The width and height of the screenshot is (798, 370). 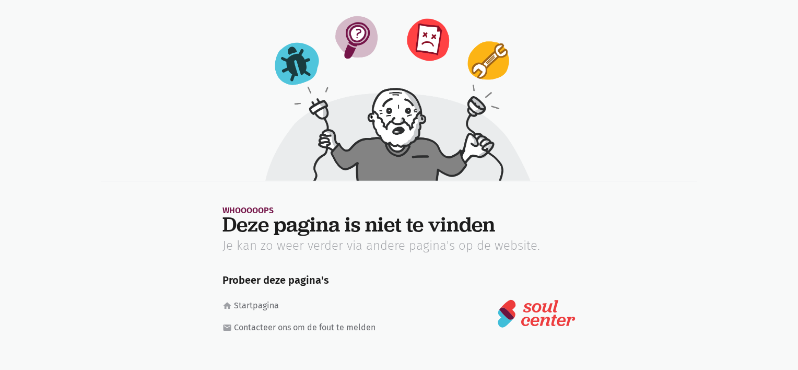 I want to click on a: homeStartpagina, so click(x=304, y=306).